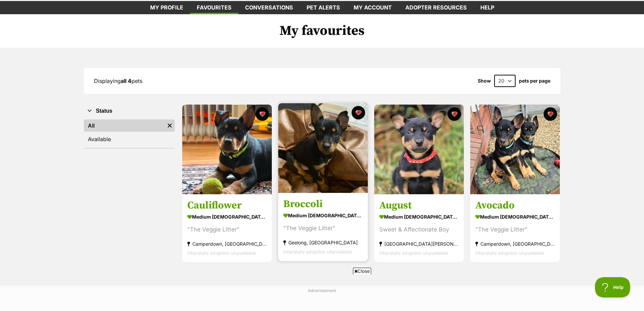  Describe the element at coordinates (227, 149) in the screenshot. I see `img: Cauliflower` at that location.